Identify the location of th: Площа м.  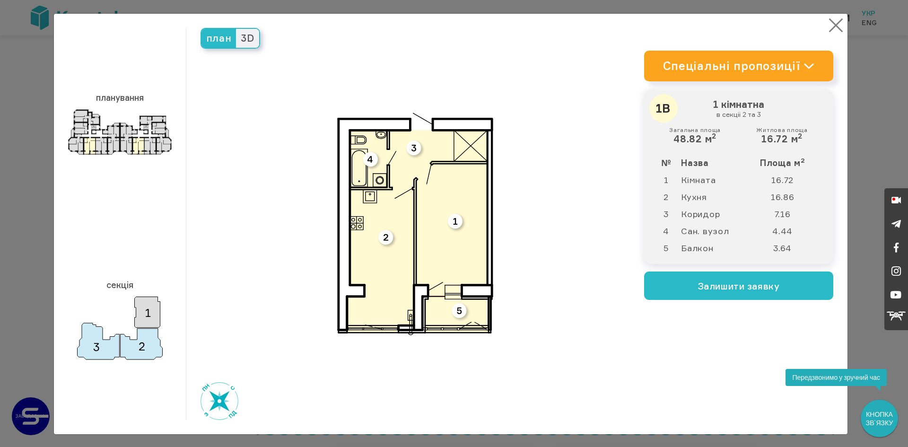
(787, 163).